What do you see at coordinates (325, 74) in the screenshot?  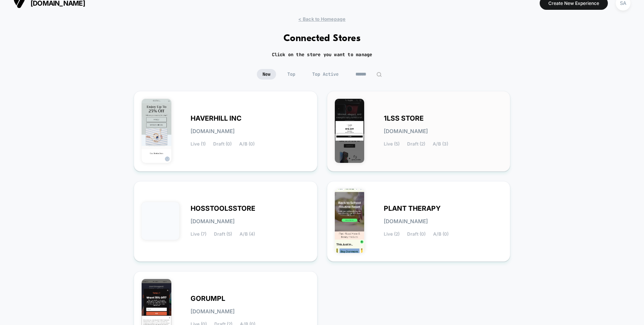 I see `span: Top Active` at bounding box center [325, 74].